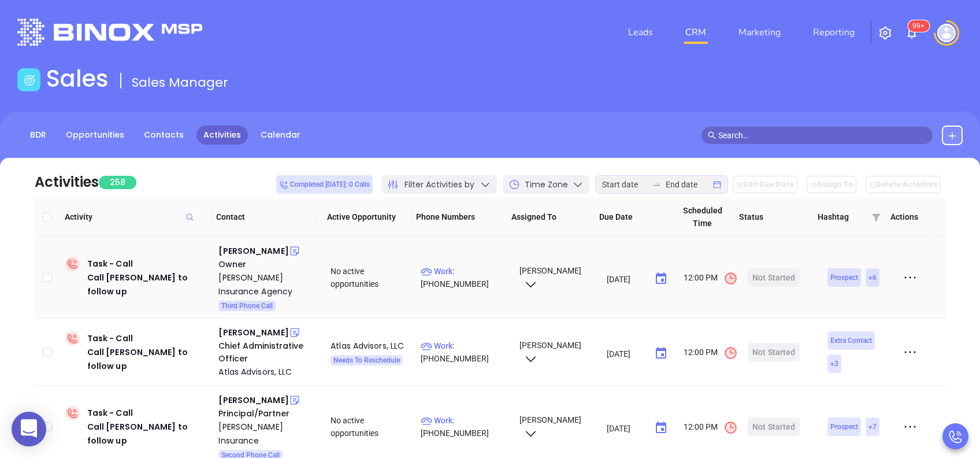  What do you see at coordinates (550, 217) in the screenshot?
I see `th: Assigned To` at bounding box center [550, 217].